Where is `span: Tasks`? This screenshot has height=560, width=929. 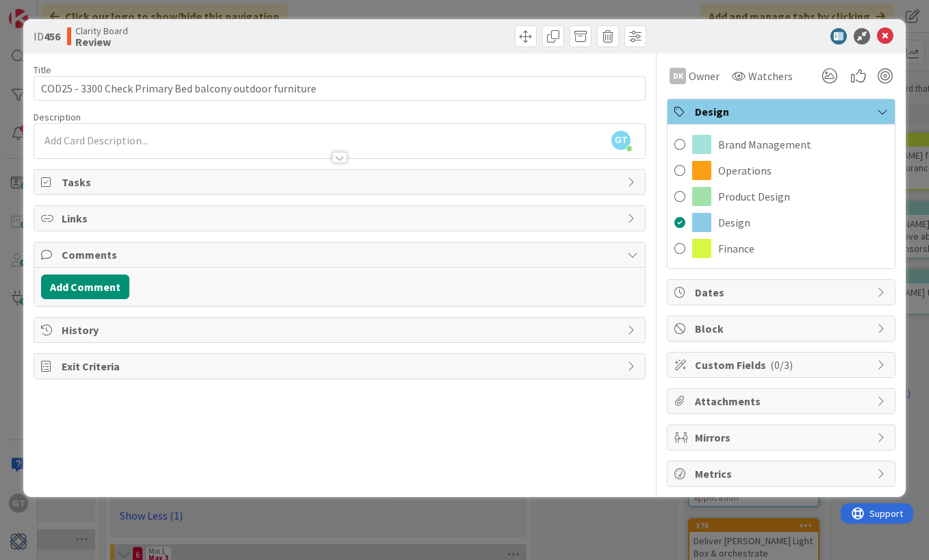 span: Tasks is located at coordinates (341, 182).